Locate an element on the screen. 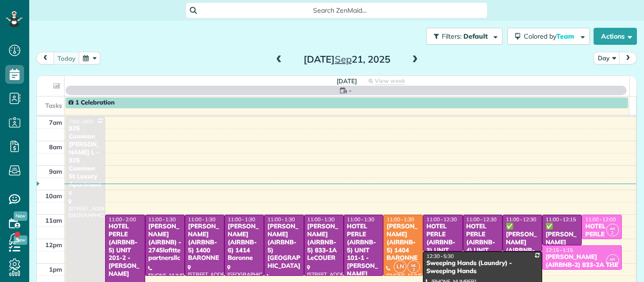  button: next is located at coordinates (628, 58).